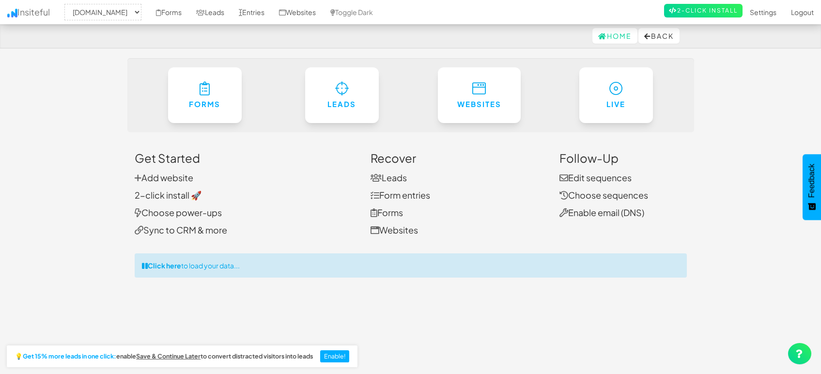 This screenshot has width=821, height=374. What do you see at coordinates (335, 357) in the screenshot?
I see `button: Enable!` at bounding box center [335, 357].